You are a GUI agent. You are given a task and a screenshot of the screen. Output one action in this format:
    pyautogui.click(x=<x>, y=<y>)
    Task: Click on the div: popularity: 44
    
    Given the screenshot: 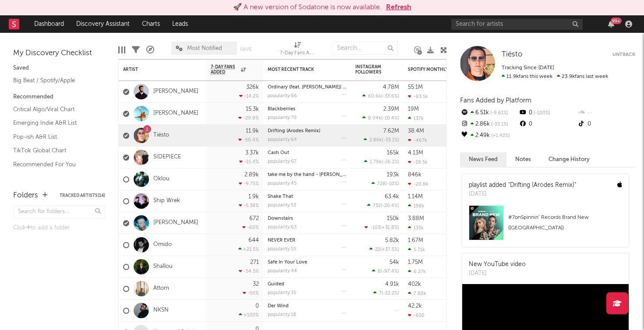 What is the action you would take?
    pyautogui.click(x=282, y=271)
    